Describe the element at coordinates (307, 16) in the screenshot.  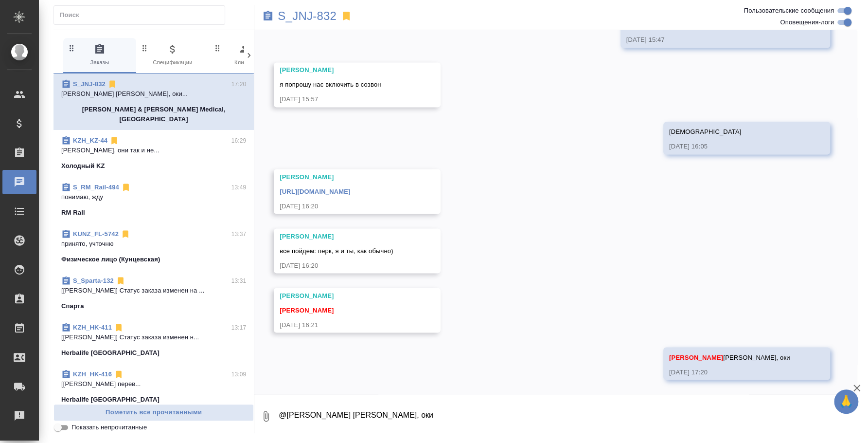
I see `p: S_JNJ-832` at that location.